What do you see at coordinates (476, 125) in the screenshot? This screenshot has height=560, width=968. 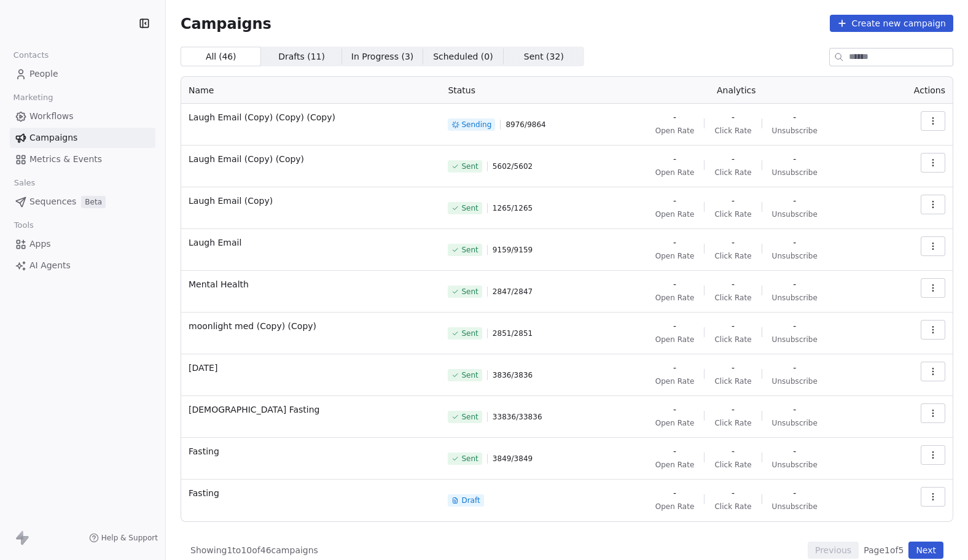 I see `span: Sending` at bounding box center [476, 125].